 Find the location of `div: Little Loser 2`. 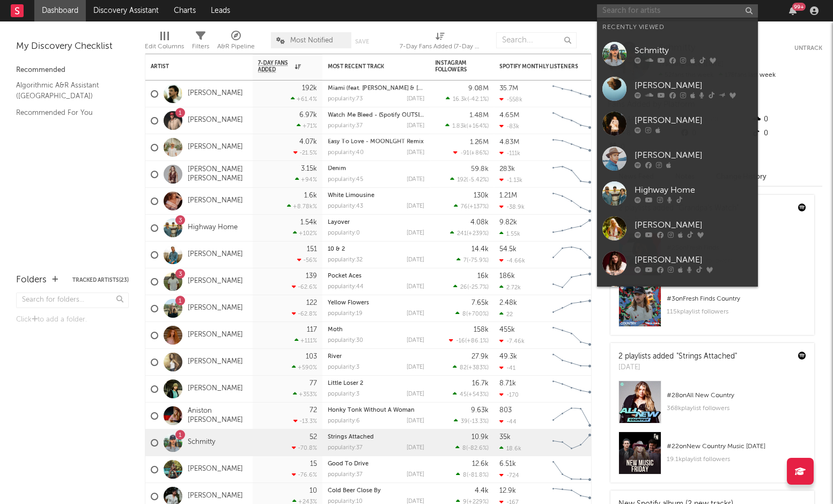

div: Little Loser 2 is located at coordinates (376, 383).